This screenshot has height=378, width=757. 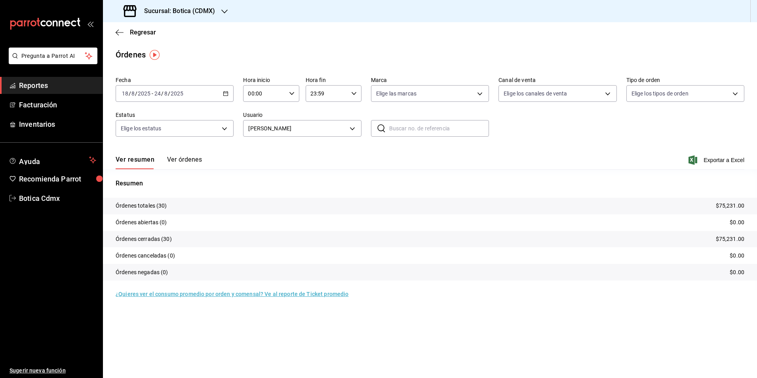 What do you see at coordinates (141, 205) in the screenshot?
I see `p: Órdenes totales (30)` at bounding box center [141, 205].